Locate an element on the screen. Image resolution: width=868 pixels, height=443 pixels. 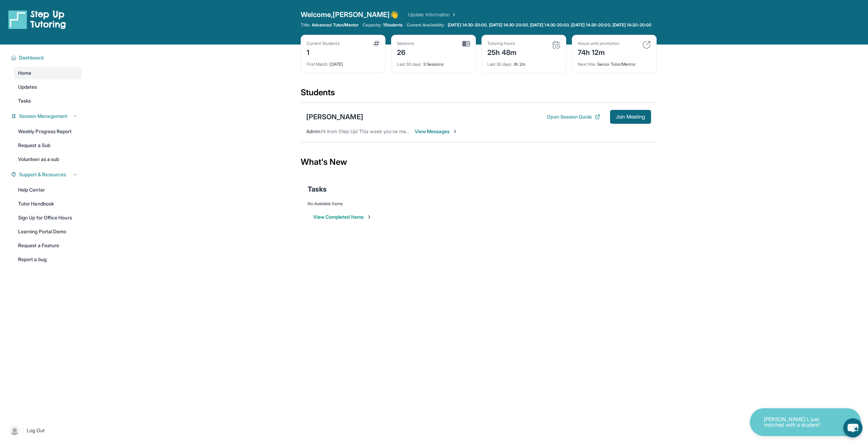
span: Admin : is located at coordinates (313, 131).